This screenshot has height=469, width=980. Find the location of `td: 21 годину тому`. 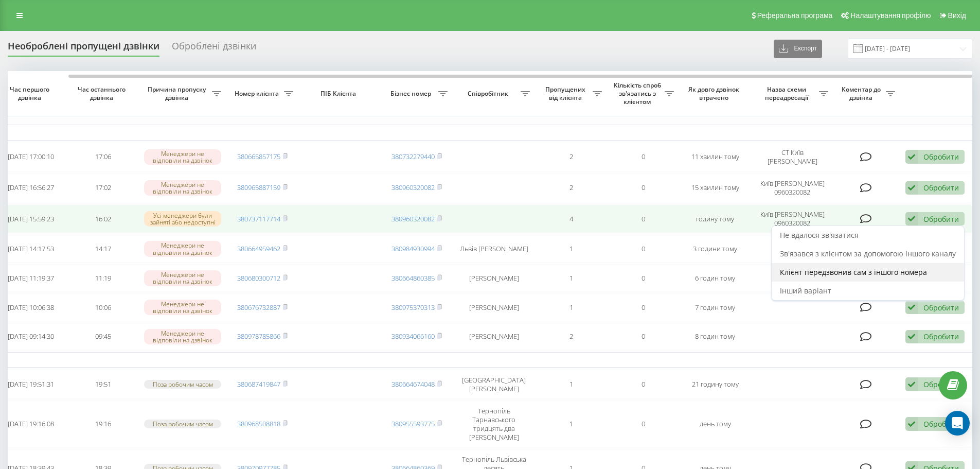

td: 21 годину тому is located at coordinates (715, 384).